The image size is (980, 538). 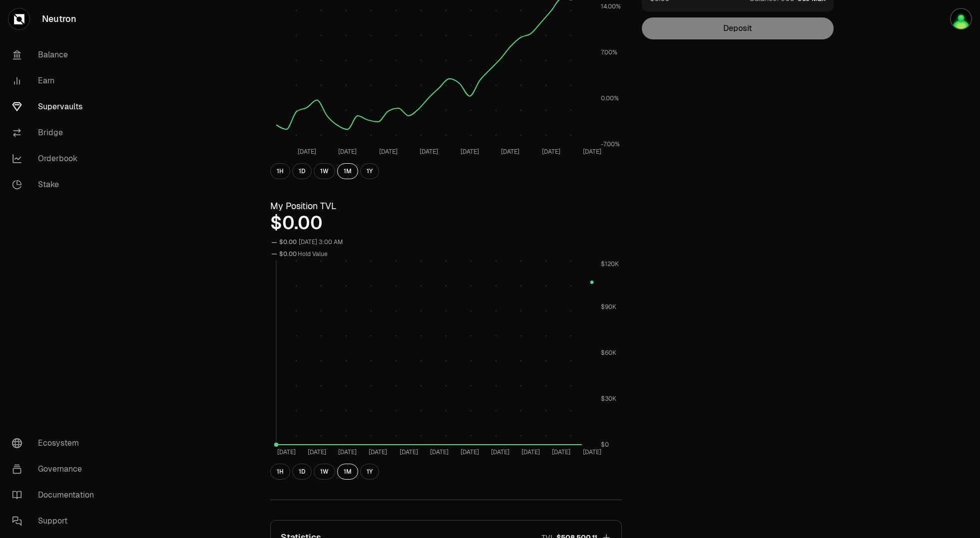 I want to click on span: Hold Value, so click(x=313, y=254).